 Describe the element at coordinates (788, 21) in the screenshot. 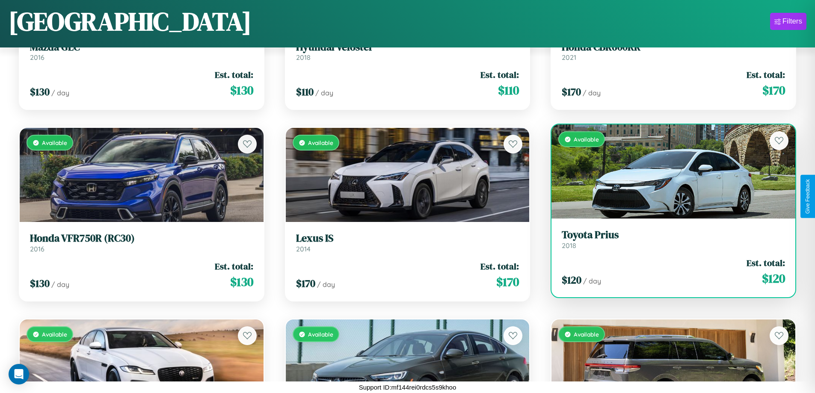

I see `button: Filters` at that location.